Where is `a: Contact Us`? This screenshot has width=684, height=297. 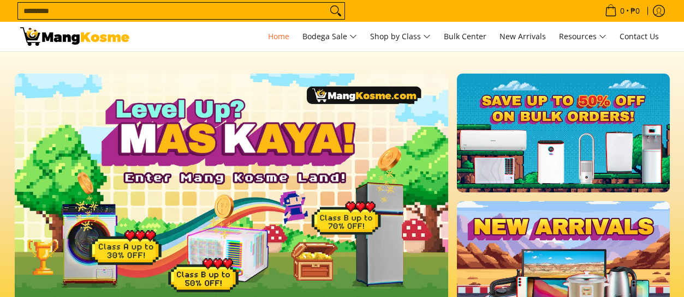 a: Contact Us is located at coordinates (639, 37).